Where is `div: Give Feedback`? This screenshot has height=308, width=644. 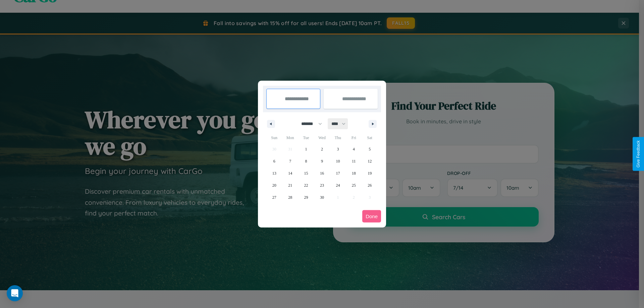 div: Give Feedback is located at coordinates (638, 154).